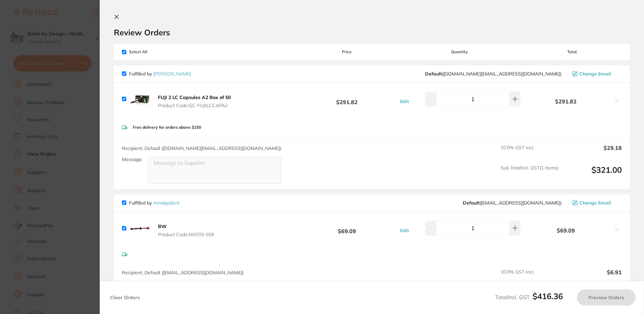 The image size is (644, 314). What do you see at coordinates (140, 228) in the screenshot?
I see `img: ZzIzZzA5dw` at bounding box center [140, 228].